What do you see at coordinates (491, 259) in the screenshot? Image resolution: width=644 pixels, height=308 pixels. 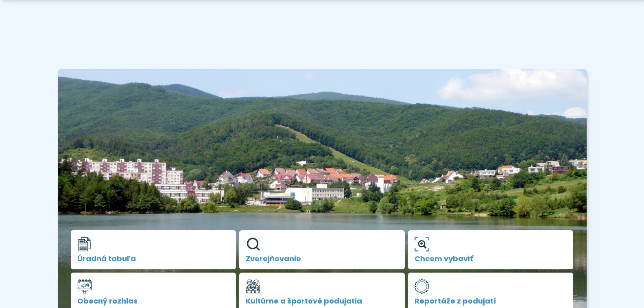 I see `span: Chcem vybaviť` at bounding box center [491, 259].